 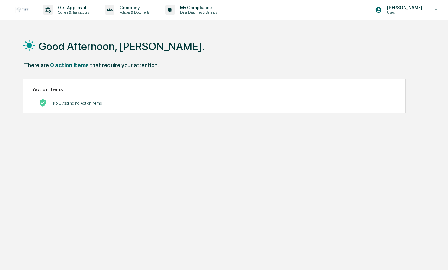 What do you see at coordinates (134, 8) in the screenshot?
I see `p: Company` at bounding box center [134, 8].